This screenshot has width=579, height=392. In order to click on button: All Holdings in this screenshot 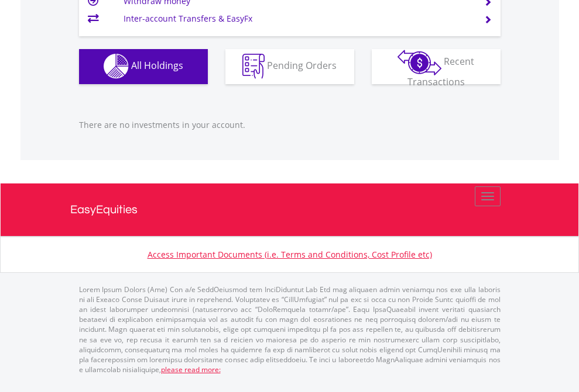, I will do `click(144, 67)`.